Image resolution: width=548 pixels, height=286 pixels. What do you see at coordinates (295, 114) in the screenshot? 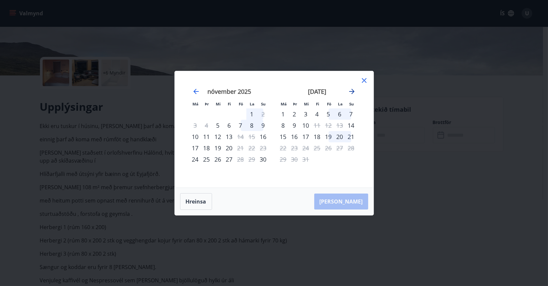
I see `td: Choose þriðjudagur, 2. desember 2025 as your check-in date. It’s available.` at bounding box center [295, 114].